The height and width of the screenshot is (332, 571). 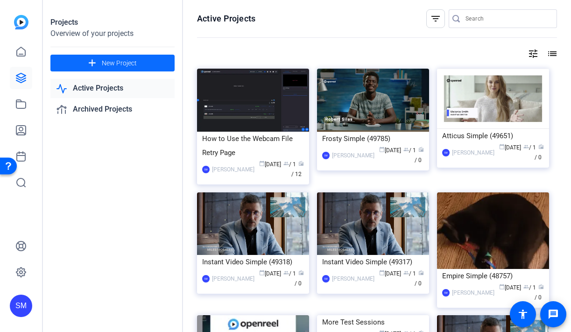 I want to click on div: More Test Sessions, so click(x=373, y=322).